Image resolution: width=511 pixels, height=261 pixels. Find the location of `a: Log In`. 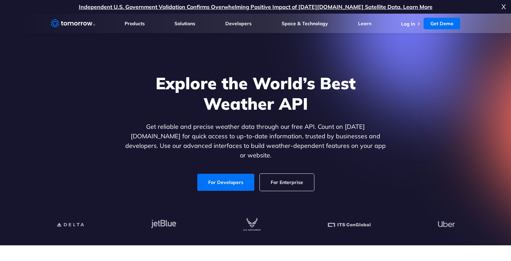

a: Log In is located at coordinates (408, 24).